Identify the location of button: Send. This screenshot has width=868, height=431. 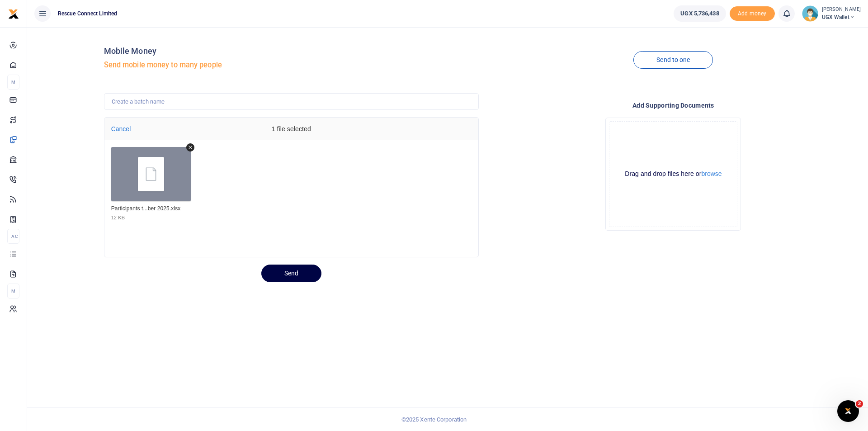
(291, 273).